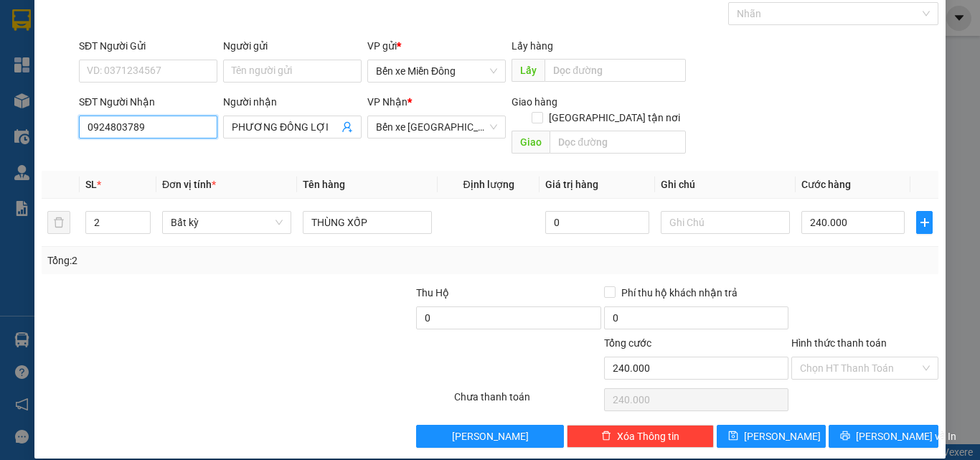 The image size is (980, 460). Describe the element at coordinates (148, 102) in the screenshot. I see `div: SĐT Người Nhận` at that location.